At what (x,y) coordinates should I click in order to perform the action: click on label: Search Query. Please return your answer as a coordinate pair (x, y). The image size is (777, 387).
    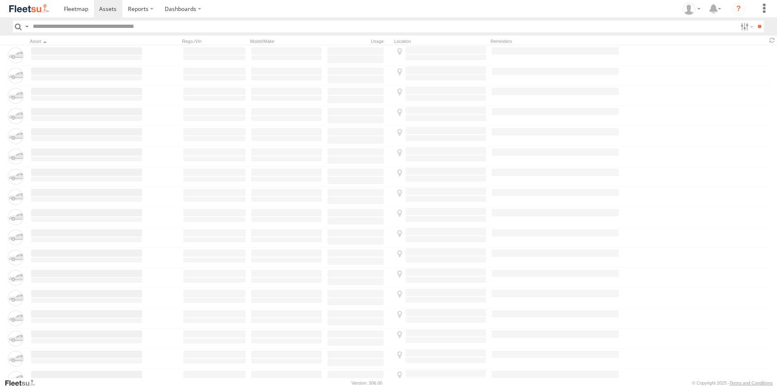
    Looking at the image, I should click on (27, 26).